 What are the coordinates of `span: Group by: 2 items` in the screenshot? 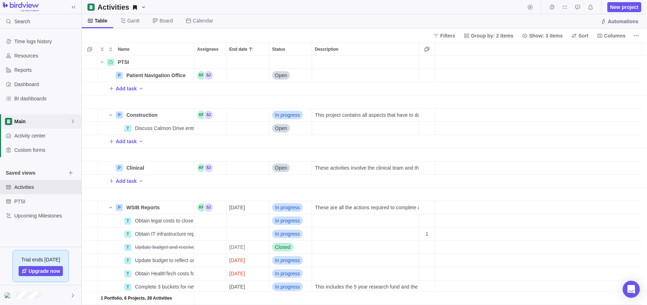 It's located at (488, 36).